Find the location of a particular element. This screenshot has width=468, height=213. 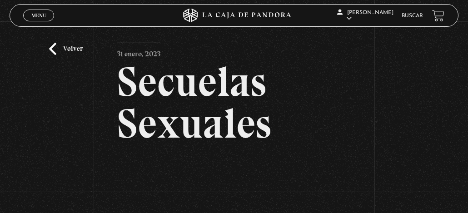

span: Cerrar is located at coordinates (39, 24).